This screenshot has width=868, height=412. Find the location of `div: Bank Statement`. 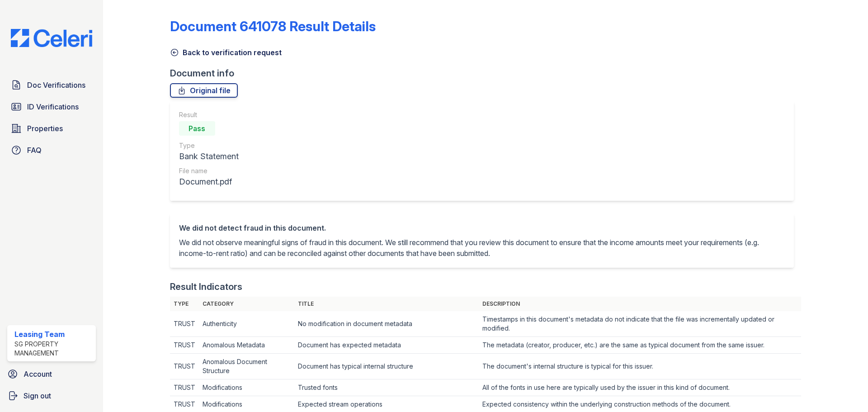

div: Bank Statement is located at coordinates (209, 157).